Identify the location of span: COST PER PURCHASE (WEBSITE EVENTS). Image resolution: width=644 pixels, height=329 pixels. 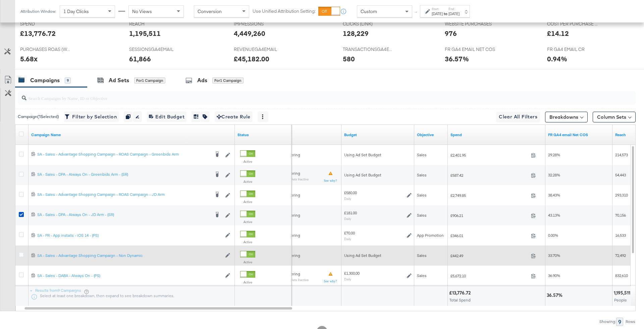
(572, 24).